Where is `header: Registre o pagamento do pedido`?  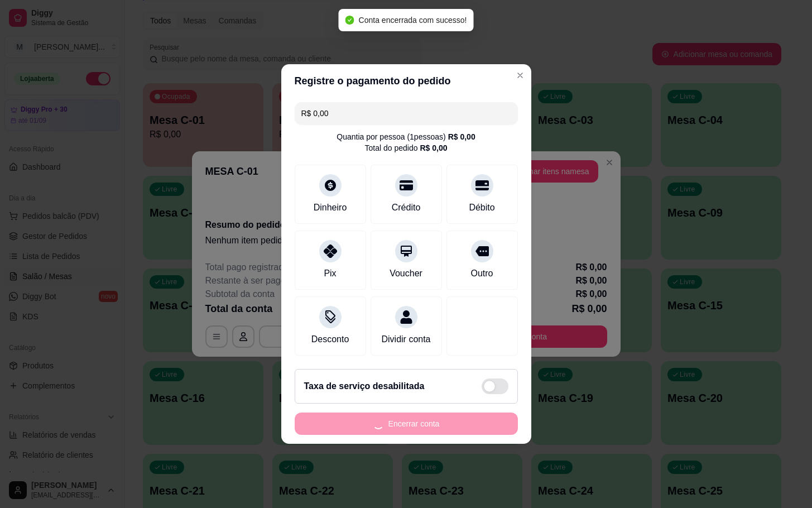
header: Registre o pagamento do pedido is located at coordinates (406, 81).